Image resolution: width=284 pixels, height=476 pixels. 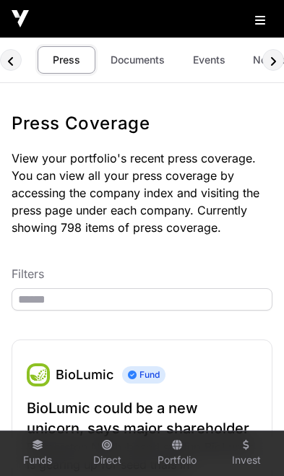 I want to click on img: 0_ooS1bY_400x400.png, so click(x=38, y=375).